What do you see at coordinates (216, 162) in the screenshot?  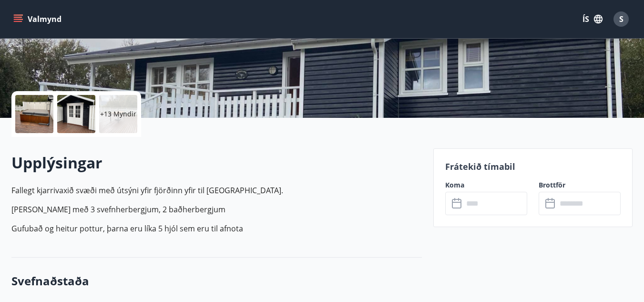 I see `h2: Upplýsingar` at bounding box center [216, 162].